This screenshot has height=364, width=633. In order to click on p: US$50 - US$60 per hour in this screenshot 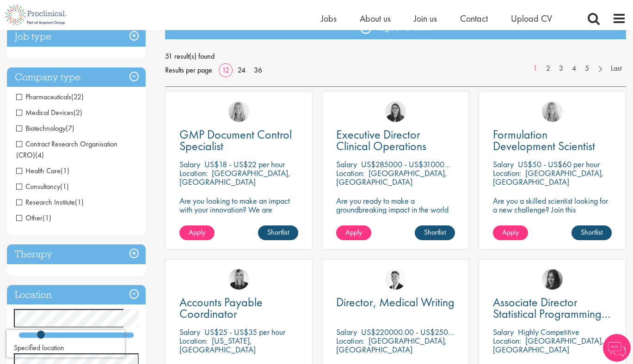, I will do `click(559, 164)`.